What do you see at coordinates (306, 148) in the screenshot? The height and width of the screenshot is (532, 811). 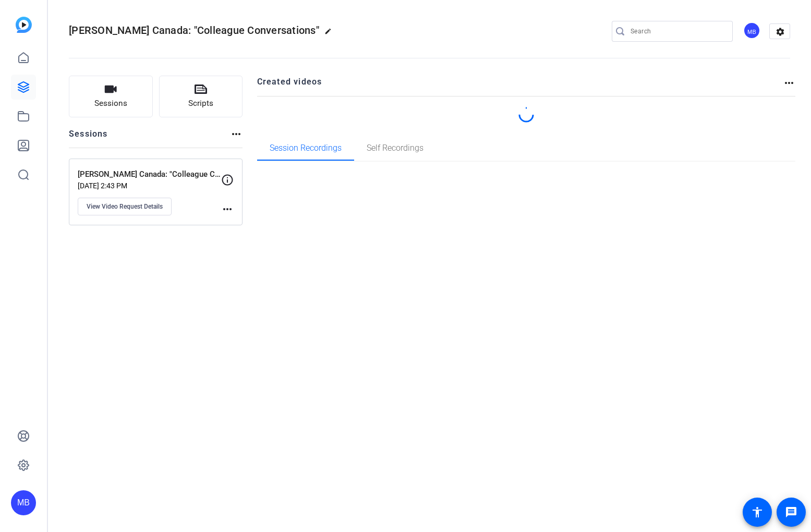 I see `span: Session Recordings` at bounding box center [306, 148].